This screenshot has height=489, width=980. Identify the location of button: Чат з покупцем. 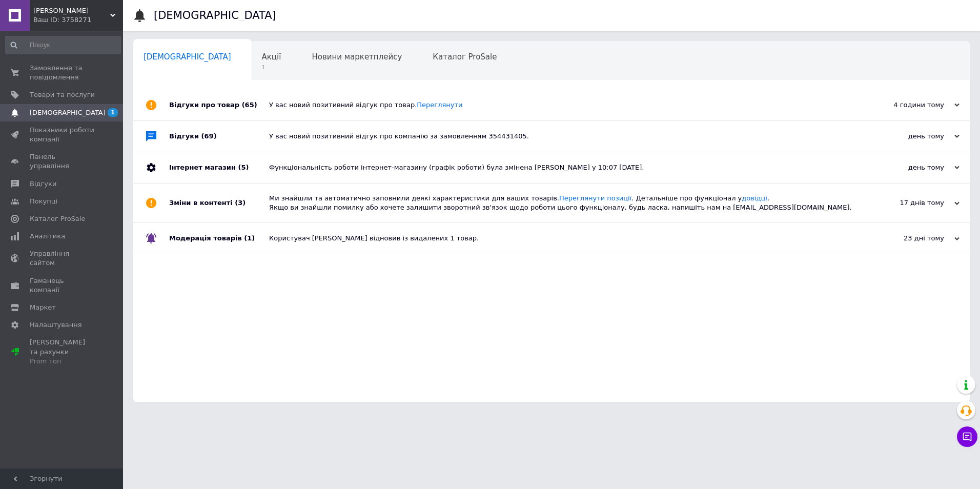
(967, 437).